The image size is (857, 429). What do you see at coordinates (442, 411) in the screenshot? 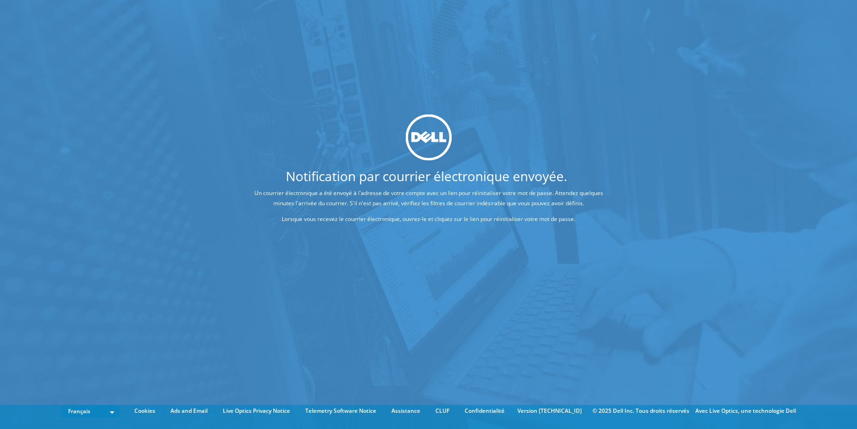
I see `a: CLUF` at bounding box center [442, 411].